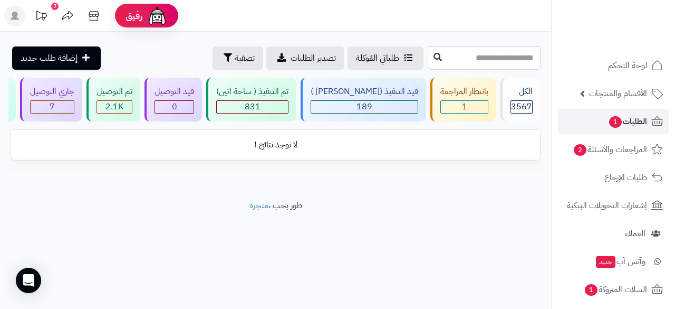 This screenshot has height=309, width=675. I want to click on span: تصفية, so click(245, 58).